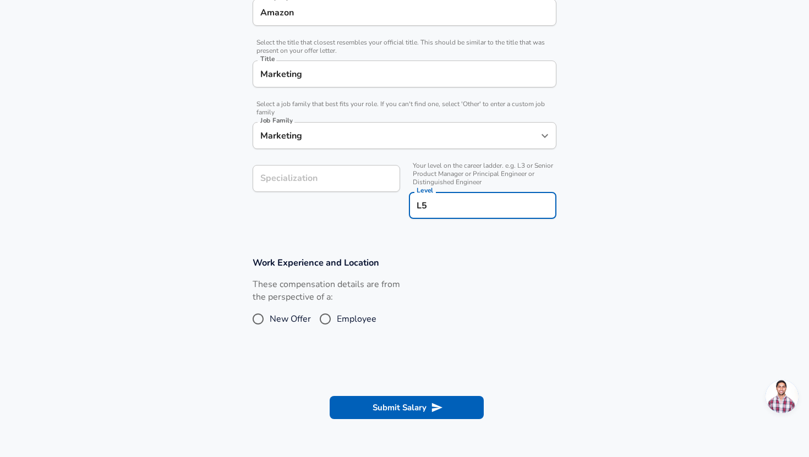  What do you see at coordinates (405, 108) in the screenshot?
I see `span: Select a job family that best fits your role. If you can't find one, select 'Other' to enter a cu...` at bounding box center [405, 108].